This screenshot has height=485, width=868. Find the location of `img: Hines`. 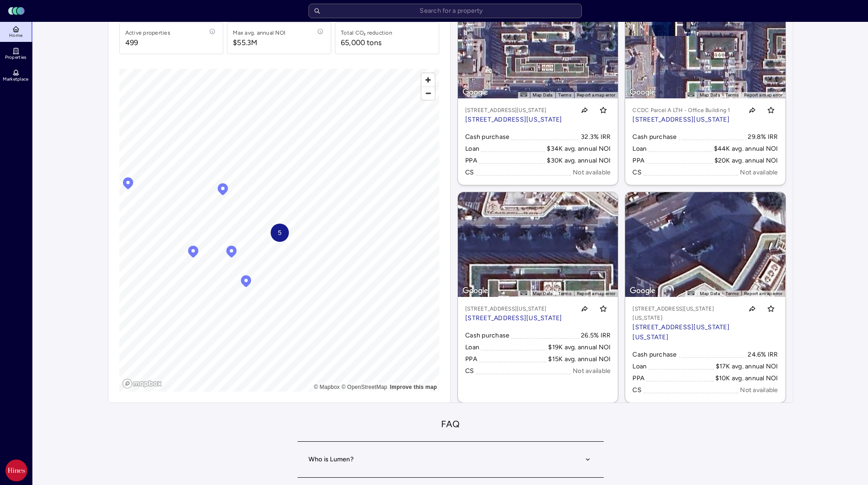

img: Hines is located at coordinates (16, 471).